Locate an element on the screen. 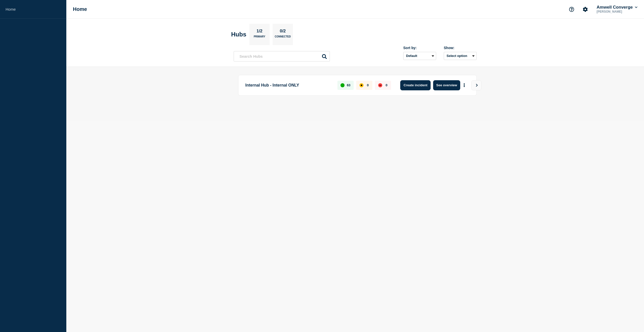  select: Sort by is located at coordinates (420, 56).